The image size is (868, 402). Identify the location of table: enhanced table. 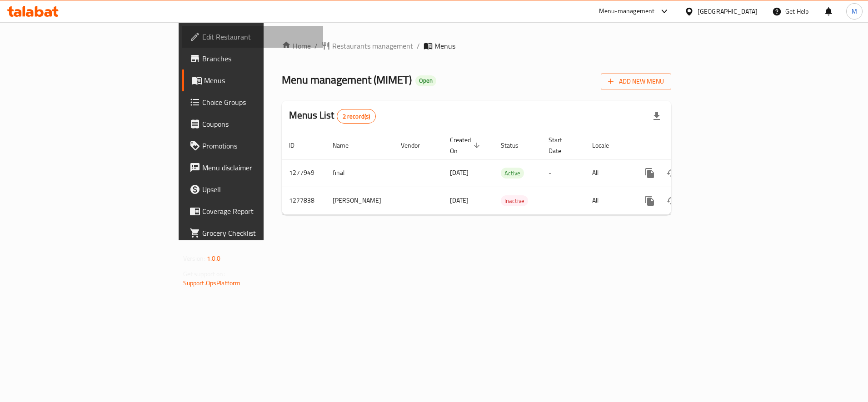
(508, 173).